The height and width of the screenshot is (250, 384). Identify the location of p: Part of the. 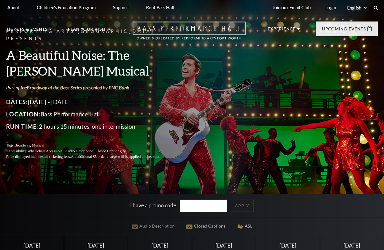
(91, 88).